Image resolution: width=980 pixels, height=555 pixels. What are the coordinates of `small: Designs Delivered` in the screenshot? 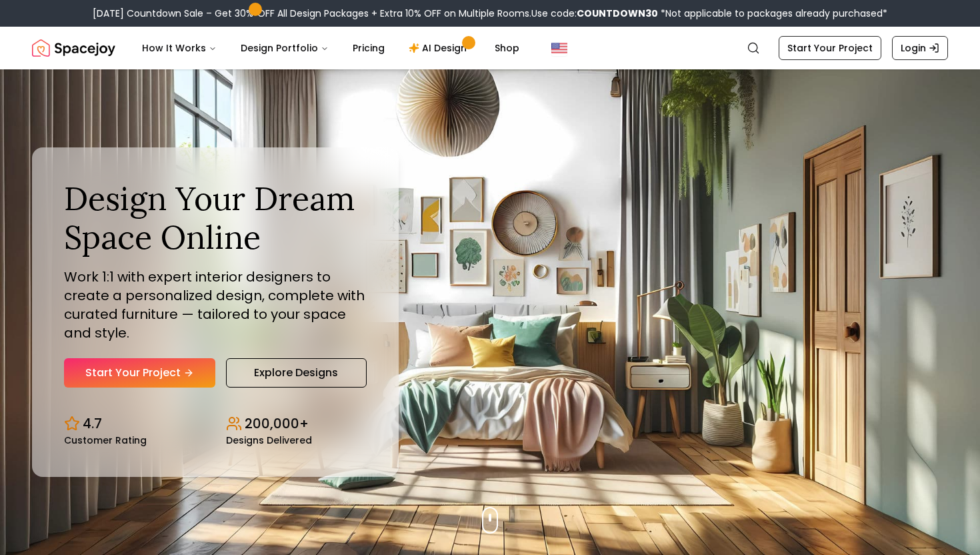 It's located at (269, 440).